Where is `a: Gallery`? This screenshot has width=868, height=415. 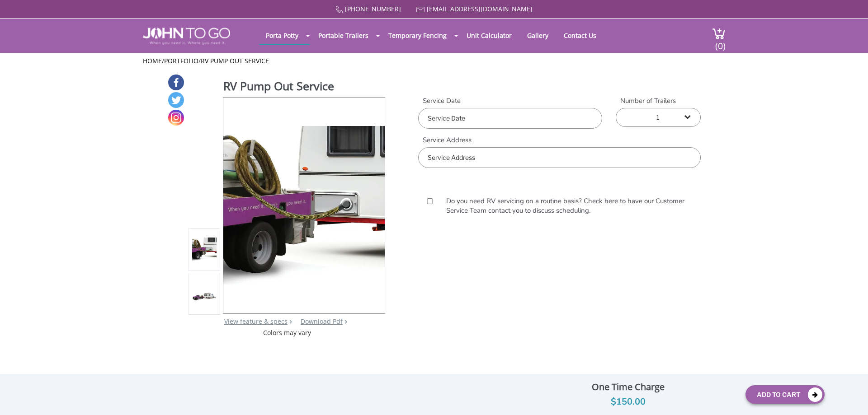
a: Gallery is located at coordinates (537, 35).